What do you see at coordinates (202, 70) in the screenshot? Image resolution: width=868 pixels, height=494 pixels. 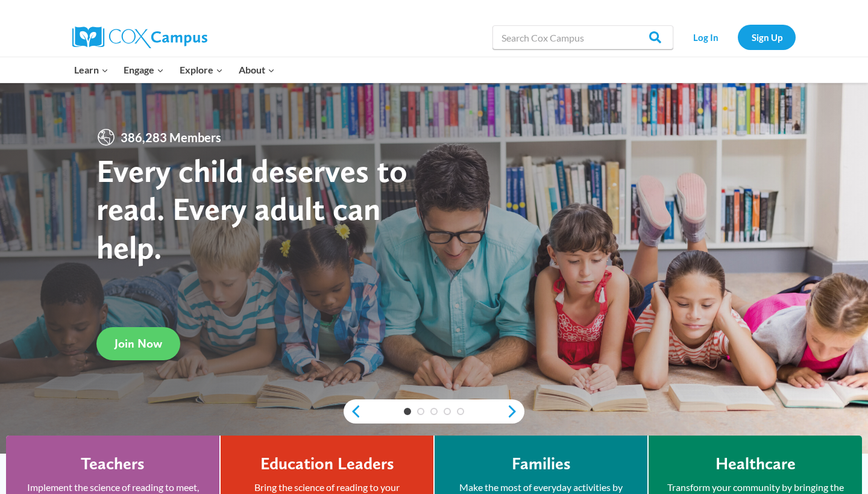 I see `span: Explore` at bounding box center [202, 70].